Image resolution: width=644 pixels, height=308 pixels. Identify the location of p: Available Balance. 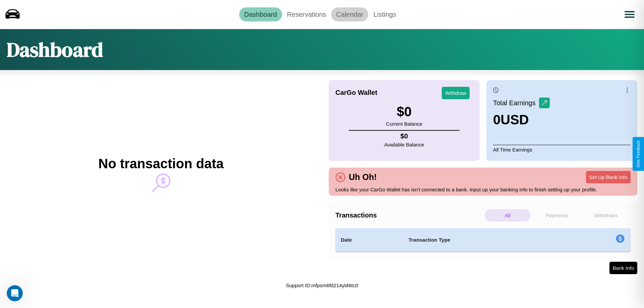
(404, 145).